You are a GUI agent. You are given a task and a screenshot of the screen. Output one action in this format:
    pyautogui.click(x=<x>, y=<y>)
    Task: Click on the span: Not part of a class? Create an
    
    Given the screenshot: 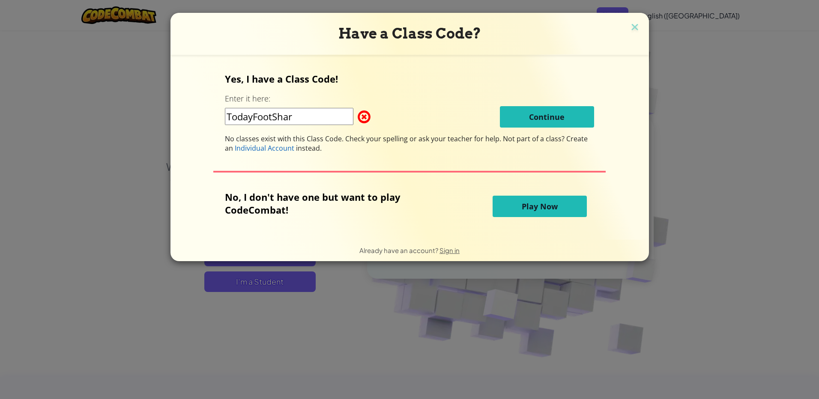 What is the action you would take?
    pyautogui.click(x=406, y=143)
    